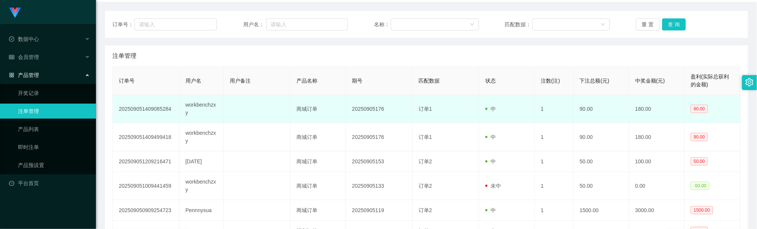  I want to click on span: 产品管理, so click(24, 75).